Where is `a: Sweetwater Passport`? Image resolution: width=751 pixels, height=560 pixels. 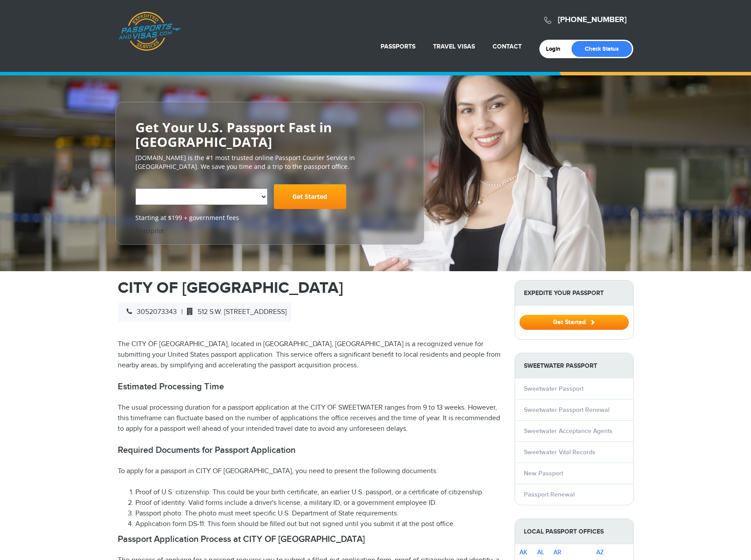
a: Sweetwater Passport is located at coordinates (553, 388).